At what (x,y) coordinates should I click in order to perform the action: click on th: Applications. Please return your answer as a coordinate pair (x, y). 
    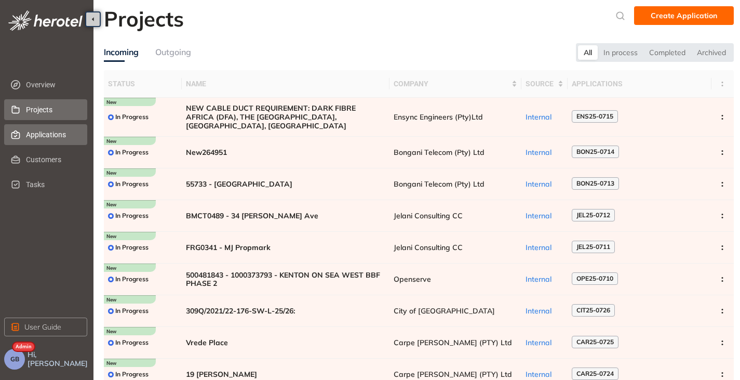
    Looking at the image, I should click on (639, 84).